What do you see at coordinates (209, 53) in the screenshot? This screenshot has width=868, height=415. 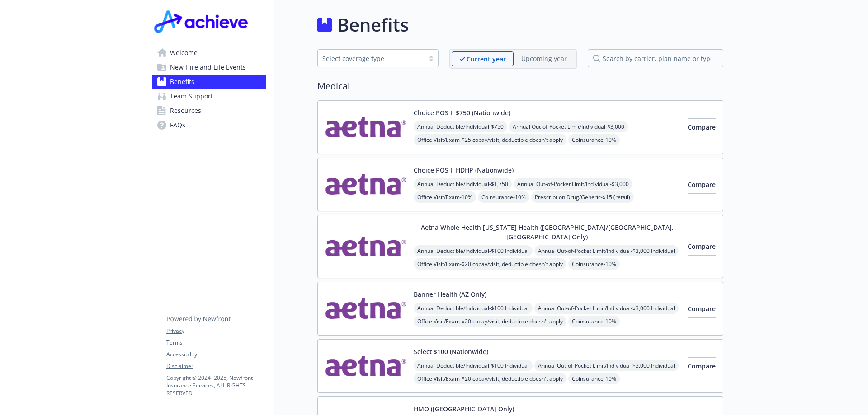 I see `a: Welcome` at bounding box center [209, 53].